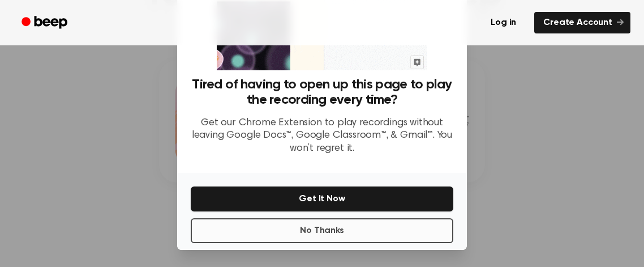 Image resolution: width=644 pixels, height=267 pixels. I want to click on a: Create Account, so click(582, 23).